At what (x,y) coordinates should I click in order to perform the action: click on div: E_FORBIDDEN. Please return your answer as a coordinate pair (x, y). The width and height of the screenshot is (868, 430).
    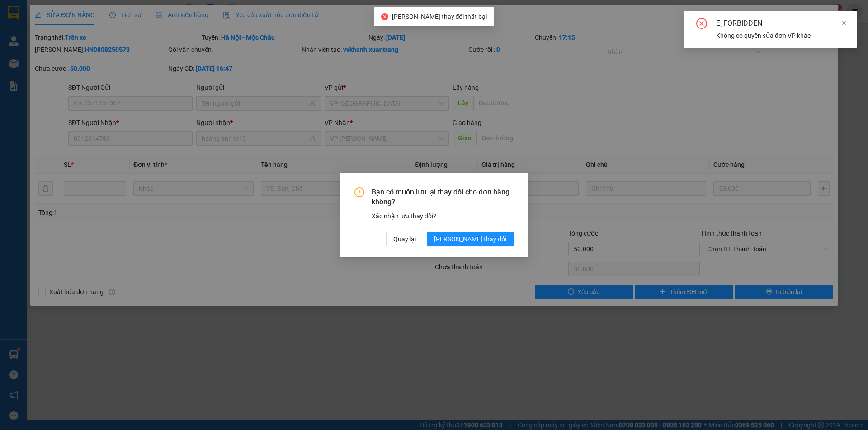
    Looking at the image, I should click on (781, 23).